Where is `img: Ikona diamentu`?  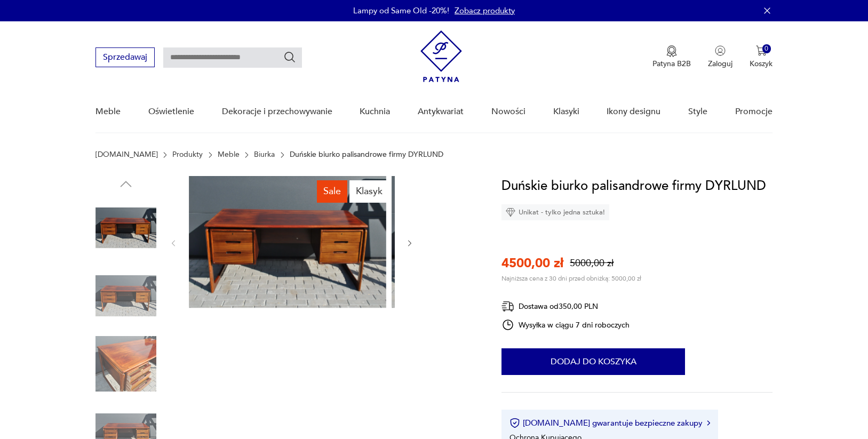 img: Ikona diamentu is located at coordinates (510, 212).